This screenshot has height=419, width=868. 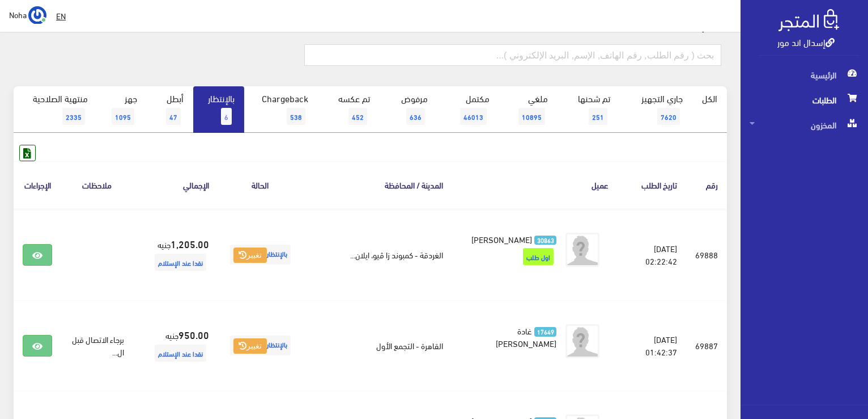 What do you see at coordinates (804, 75) in the screenshot?
I see `span: الرئيسية` at bounding box center [804, 75].